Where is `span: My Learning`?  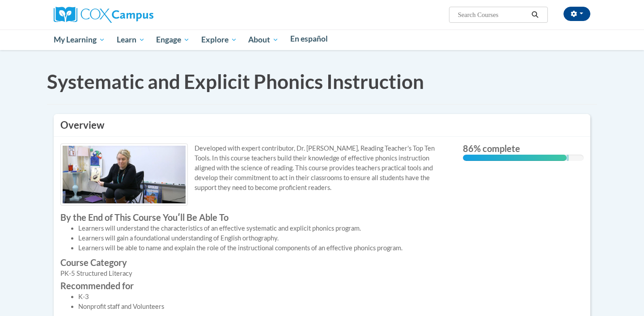
span: My Learning is located at coordinates (79, 40).